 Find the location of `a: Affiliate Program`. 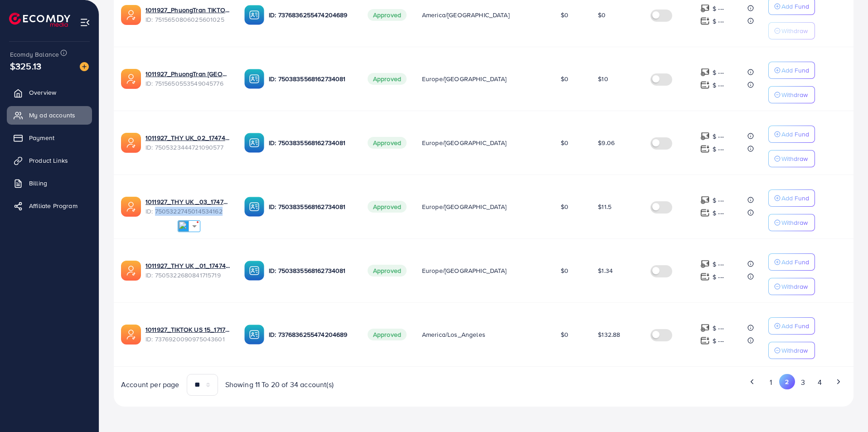

a: Affiliate Program is located at coordinates (50, 206).